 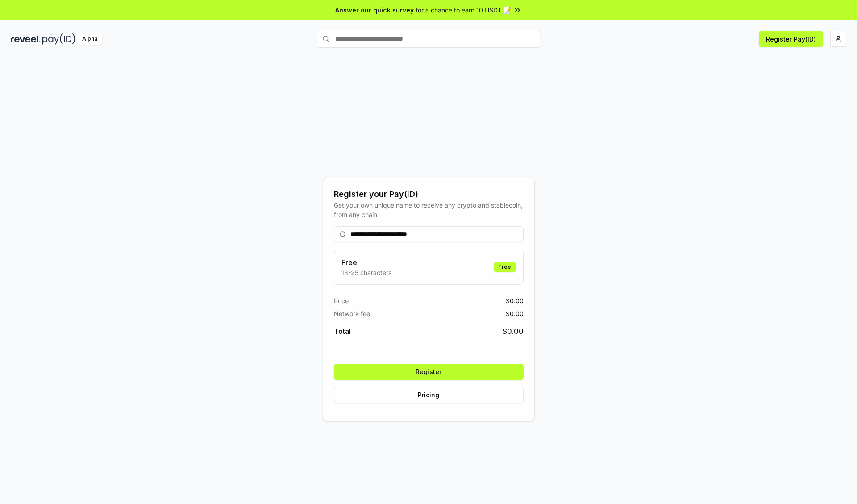 I want to click on h3: Free, so click(x=366, y=262).